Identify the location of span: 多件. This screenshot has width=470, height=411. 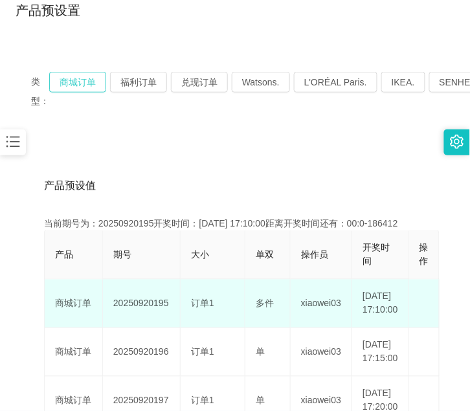
(265, 304).